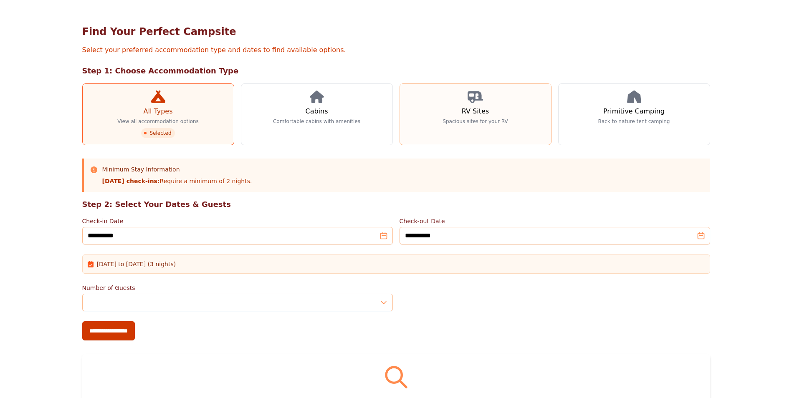  What do you see at coordinates (158, 111) in the screenshot?
I see `h3: All Types` at bounding box center [158, 111].